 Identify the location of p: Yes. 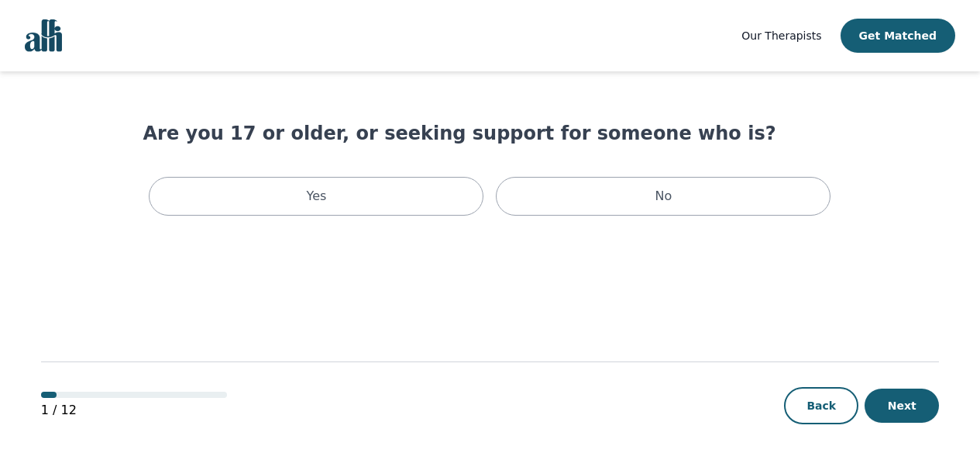
(317, 196).